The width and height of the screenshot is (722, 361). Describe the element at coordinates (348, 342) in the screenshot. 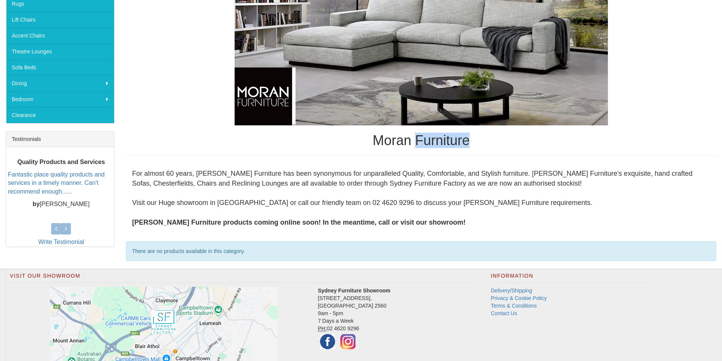

I see `img: Instagram` at that location.